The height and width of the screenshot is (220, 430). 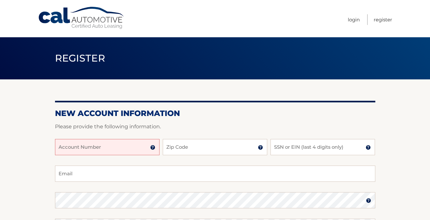 What do you see at coordinates (322, 147) in the screenshot?
I see `input: SSN or EIN (last 4 digits only)` at bounding box center [322, 147].